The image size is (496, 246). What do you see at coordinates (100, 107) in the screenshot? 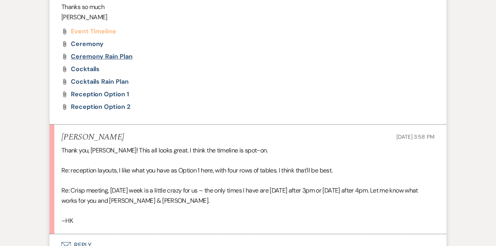
I see `span: Reception Option 2` at bounding box center [100, 107].